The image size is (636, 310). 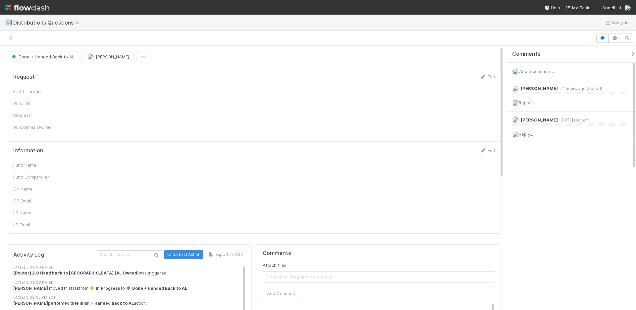 What do you see at coordinates (579, 8) in the screenshot?
I see `a: My Tasks` at bounding box center [579, 8].